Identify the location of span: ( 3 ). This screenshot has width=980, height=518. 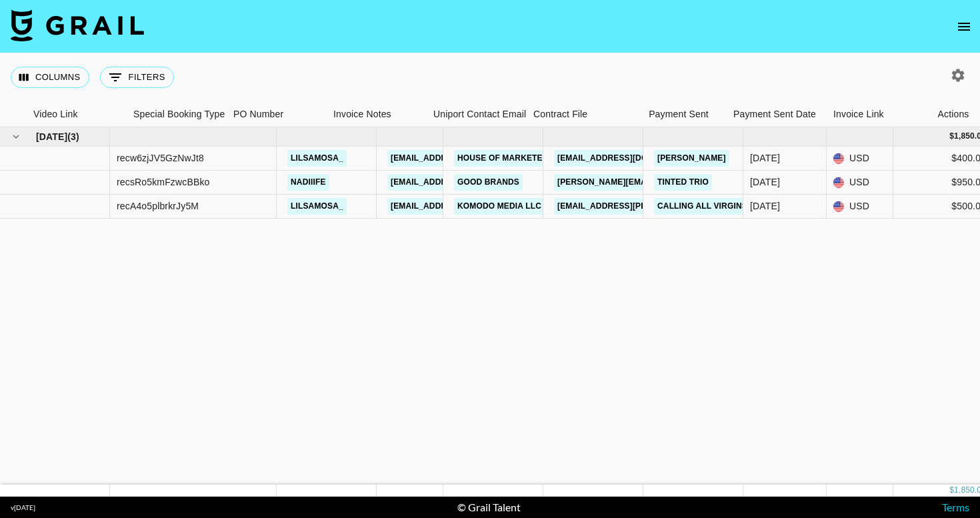
(74, 137).